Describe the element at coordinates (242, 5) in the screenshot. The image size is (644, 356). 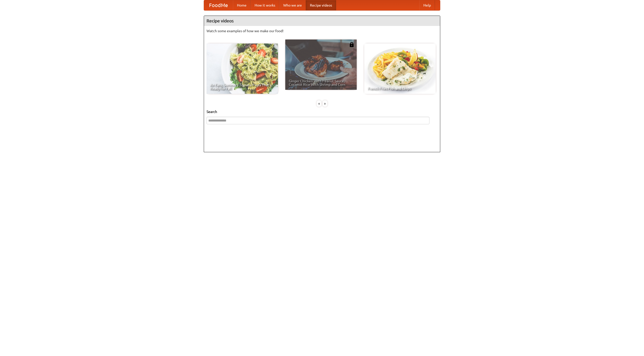
I see `a: Home` at that location.